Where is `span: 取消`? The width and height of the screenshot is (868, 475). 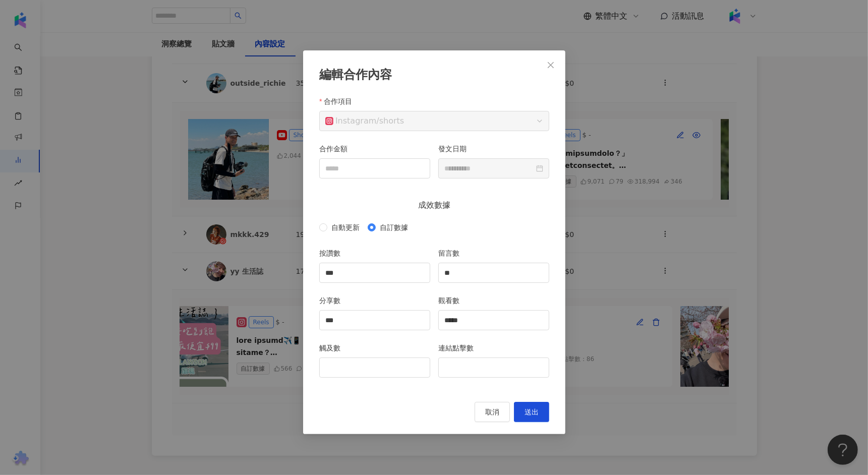 span: 取消 is located at coordinates (493, 412).